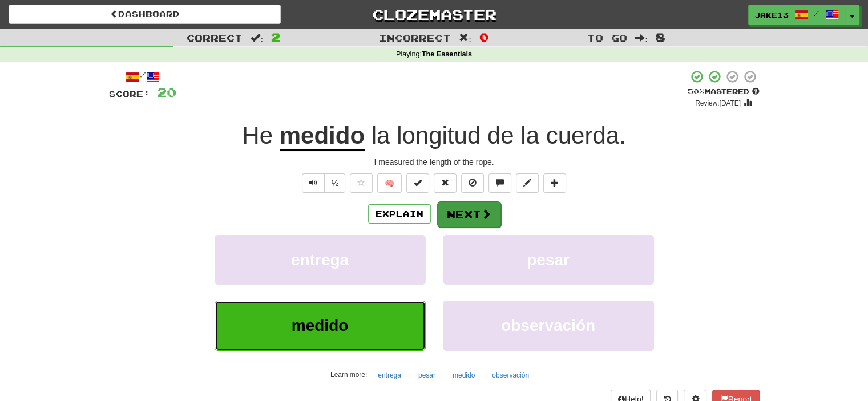  Describe the element at coordinates (322, 136) in the screenshot. I see `u: medido` at that location.